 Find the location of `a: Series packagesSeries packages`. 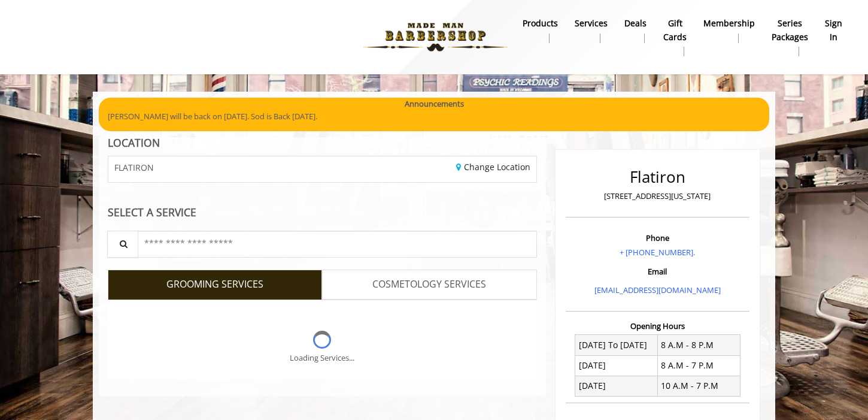

a: Series packagesSeries packages is located at coordinates (789, 38).